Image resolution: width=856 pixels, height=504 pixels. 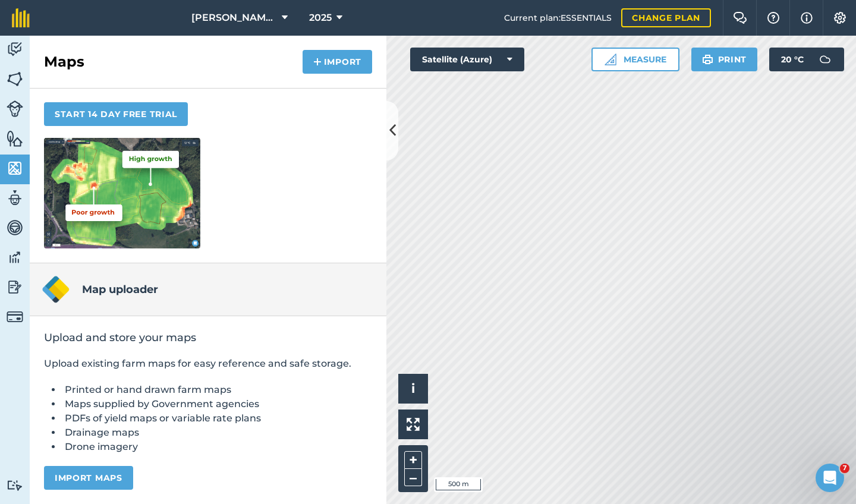 What do you see at coordinates (557, 18) in the screenshot?
I see `span: Current plan : ESSENTIALS` at bounding box center [557, 18].